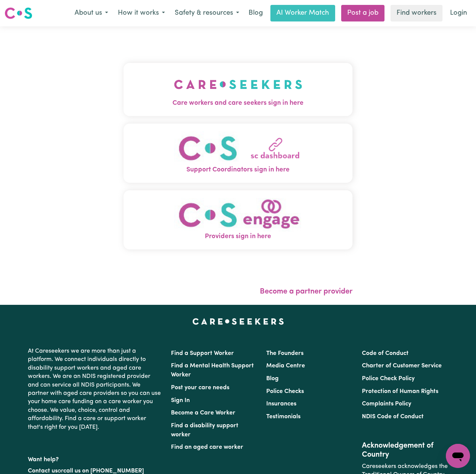 The height and width of the screenshot is (474, 476). I want to click on span: Support Coordinators sign in here, so click(238, 170).